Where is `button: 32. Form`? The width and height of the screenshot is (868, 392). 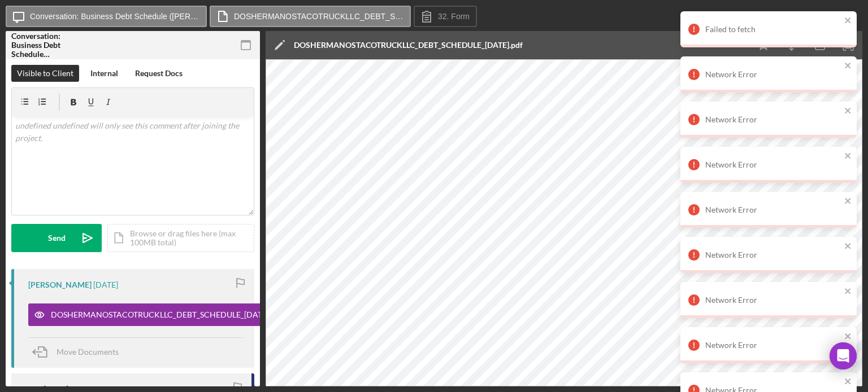 button: 32. Form is located at coordinates (445, 17).